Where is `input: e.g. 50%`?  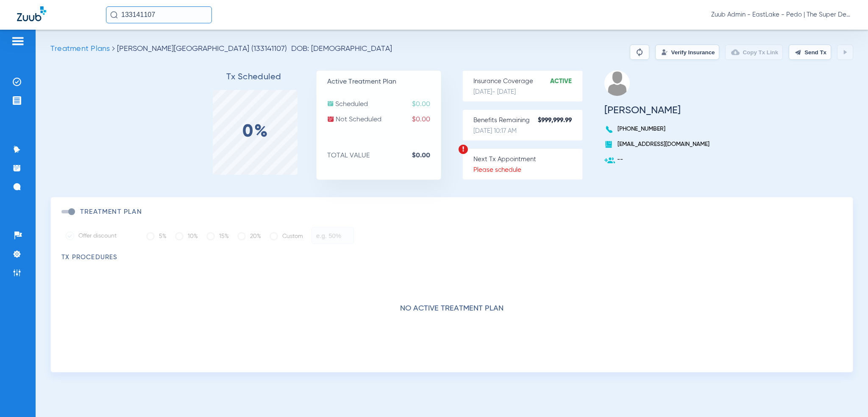
input: e.g. 50% is located at coordinates (333, 235).